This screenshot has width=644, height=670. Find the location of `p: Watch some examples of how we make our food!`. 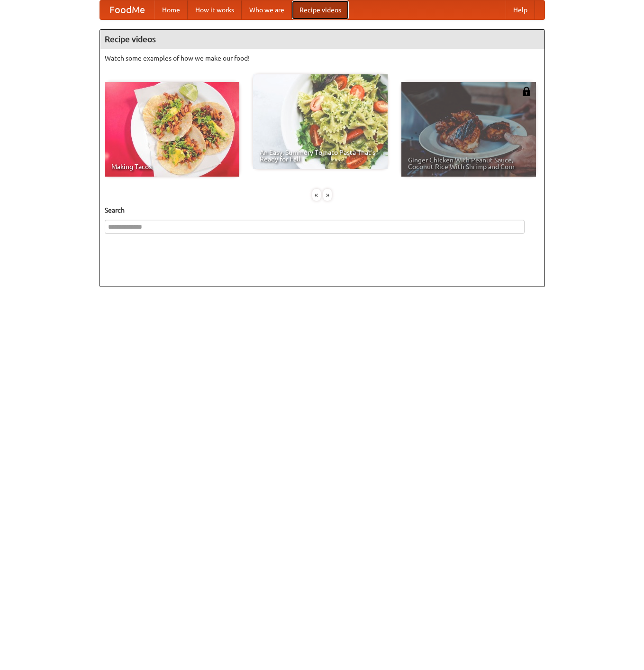

p: Watch some examples of how we make our food! is located at coordinates (322, 58).